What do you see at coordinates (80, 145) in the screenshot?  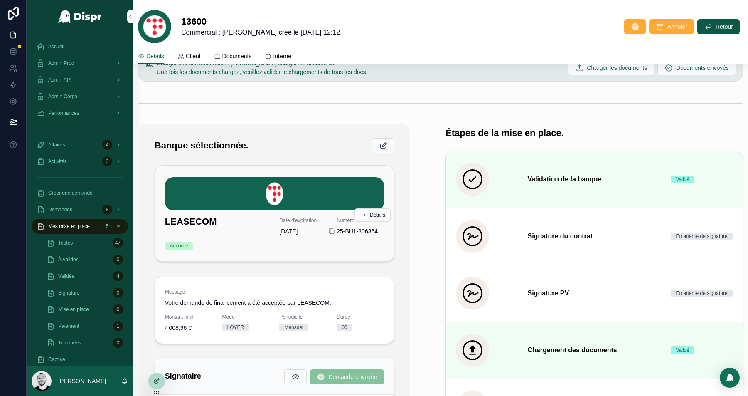 I see `a: Affaires4` at bounding box center [80, 145].